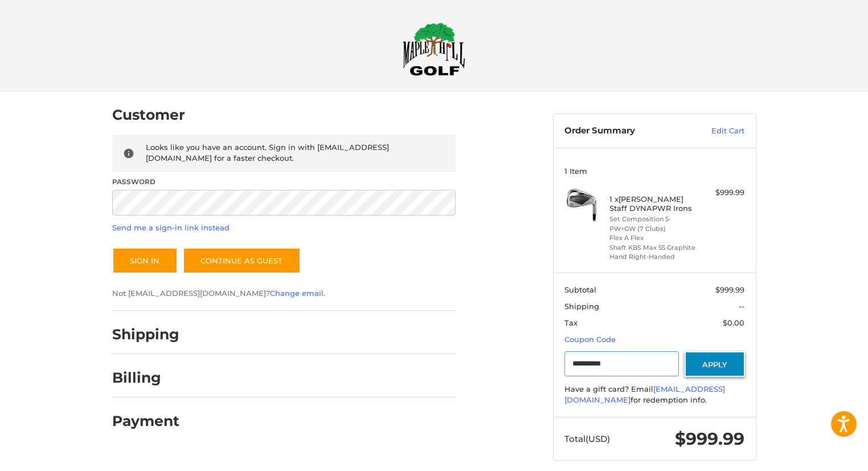  I want to click on span: $0.00, so click(734, 323).